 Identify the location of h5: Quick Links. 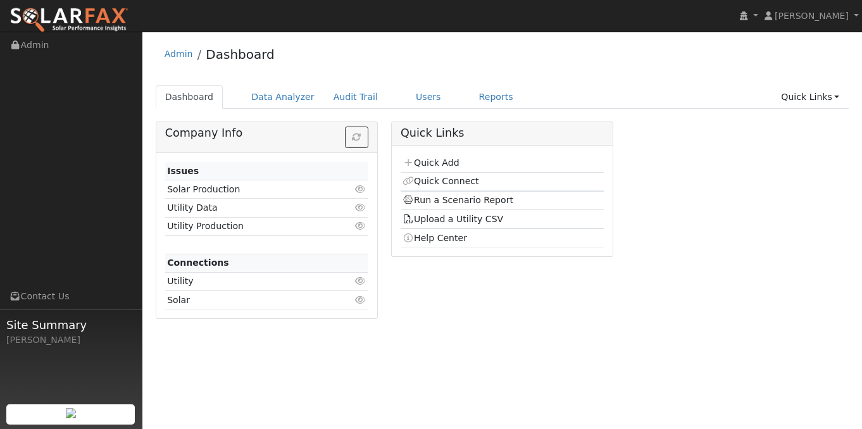
(502, 133).